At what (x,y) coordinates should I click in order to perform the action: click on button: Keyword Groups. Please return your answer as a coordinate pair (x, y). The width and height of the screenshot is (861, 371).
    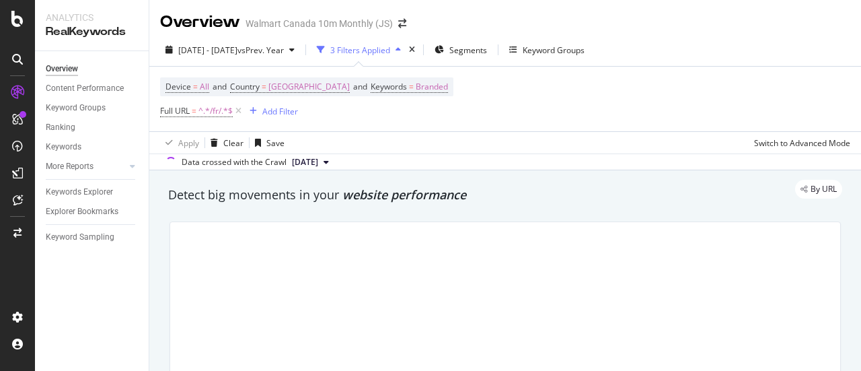
    Looking at the image, I should click on (547, 50).